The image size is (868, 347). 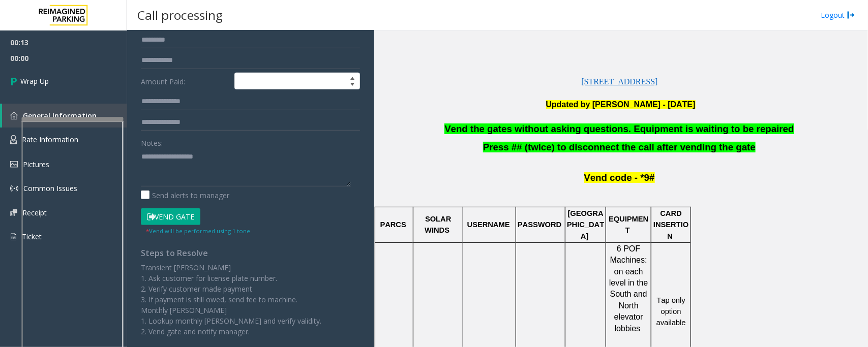 What do you see at coordinates (170, 217) in the screenshot?
I see `button: Vend Gate` at bounding box center [170, 217].